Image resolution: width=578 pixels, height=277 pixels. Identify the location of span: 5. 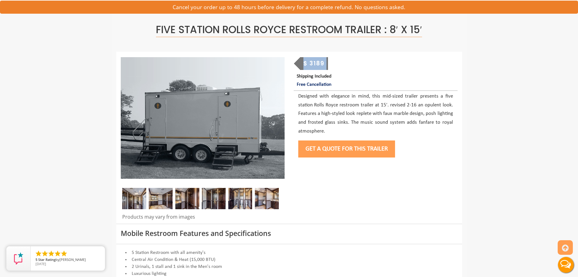
(36, 259).